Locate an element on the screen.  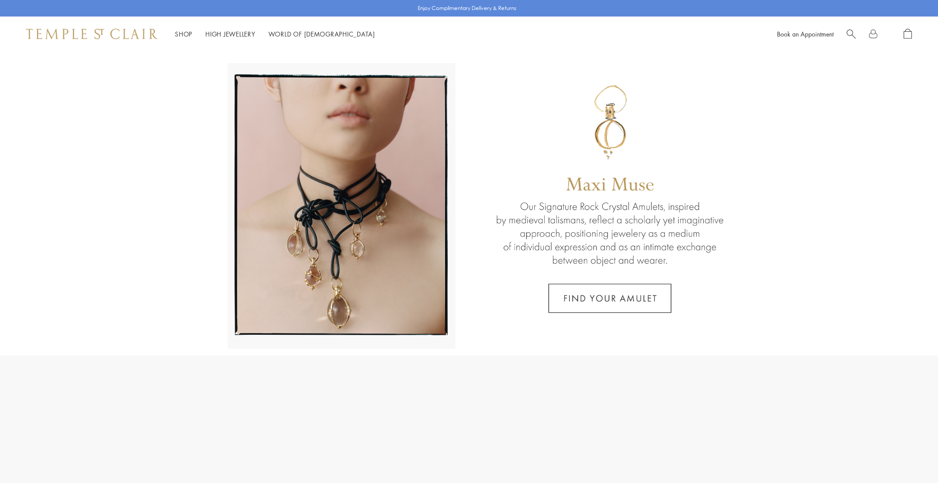
nav: Main navigation is located at coordinates (275, 34).